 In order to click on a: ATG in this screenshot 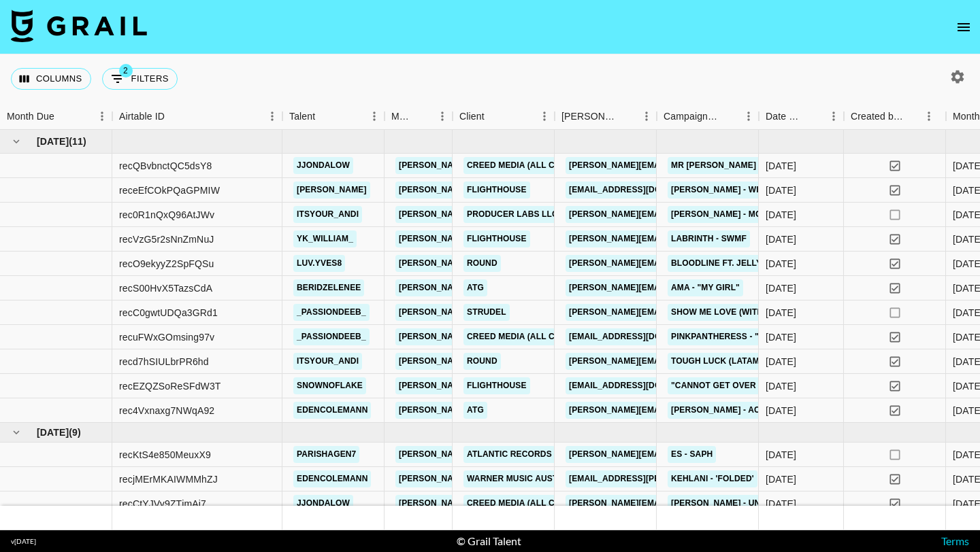, I will do `click(475, 288)`.